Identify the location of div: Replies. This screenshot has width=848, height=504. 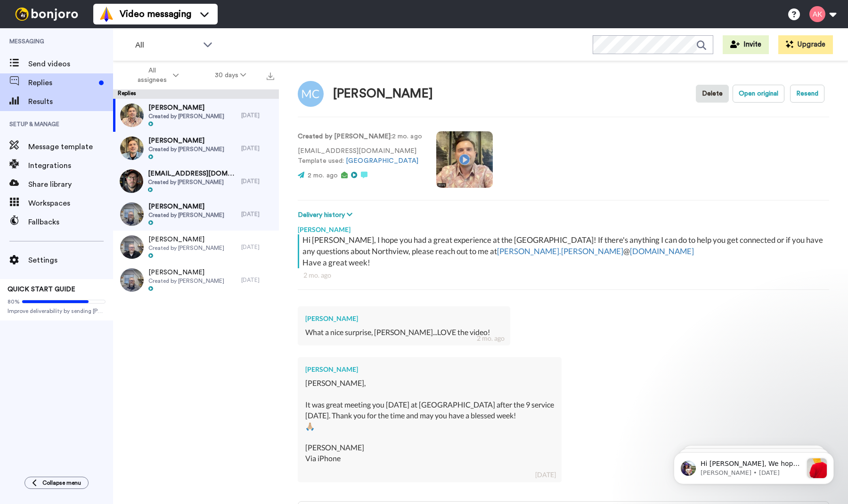
(196, 94).